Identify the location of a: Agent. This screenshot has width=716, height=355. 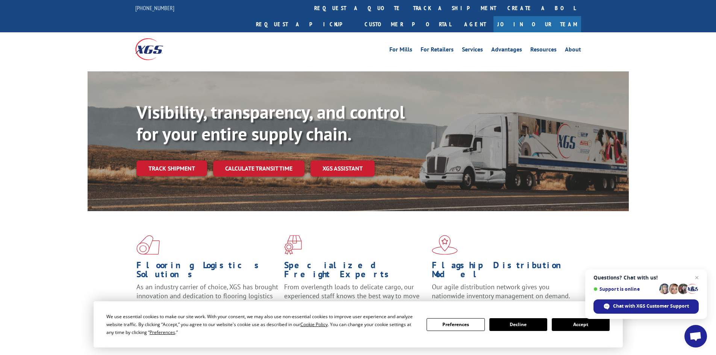
(475, 24).